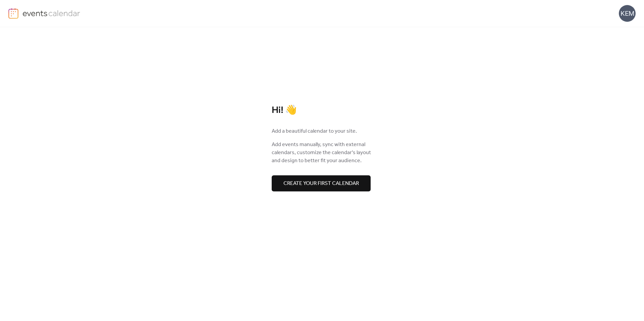  What do you see at coordinates (627, 13) in the screenshot?
I see `div: KEM` at bounding box center [627, 13].